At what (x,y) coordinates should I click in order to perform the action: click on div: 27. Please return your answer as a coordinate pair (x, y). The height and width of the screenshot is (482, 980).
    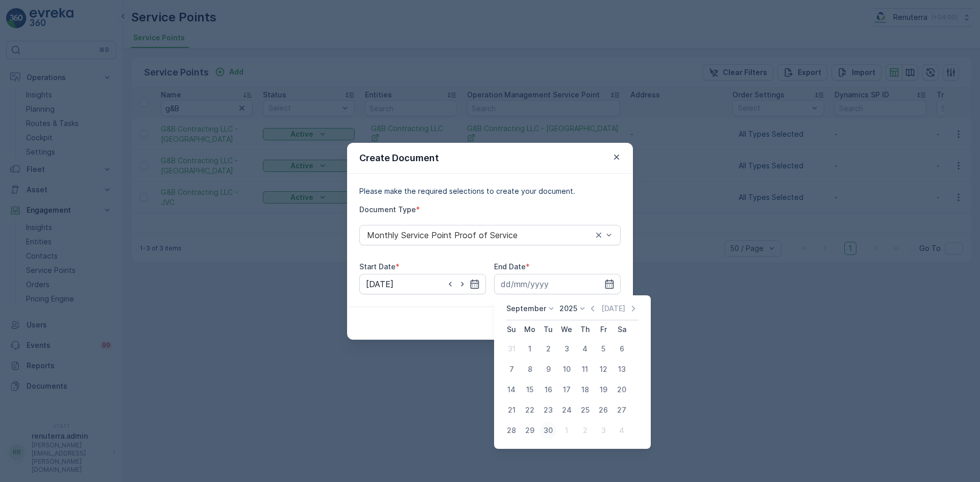
    Looking at the image, I should click on (622, 410).